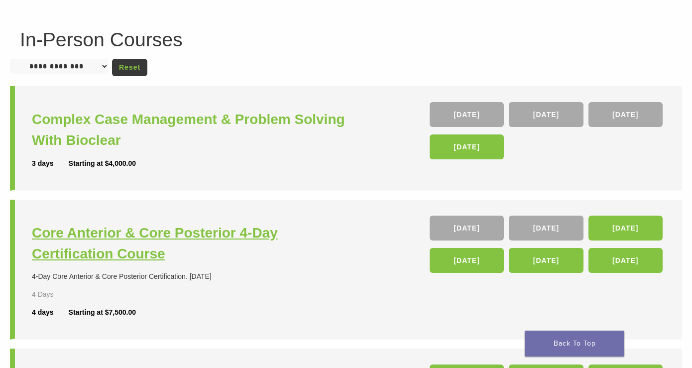  What do you see at coordinates (190, 130) in the screenshot?
I see `h3: Complex Case Management & Problem Solving With Bioclear` at bounding box center [190, 130].